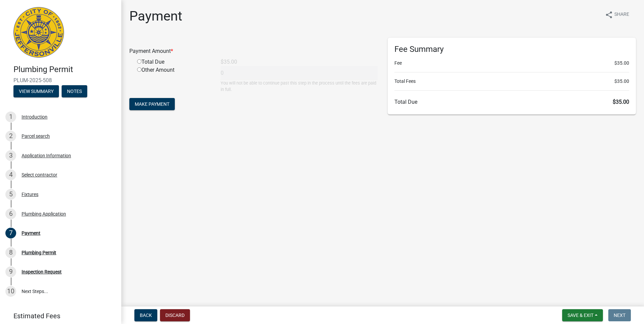 The image size is (644, 324). What do you see at coordinates (40, 175) in the screenshot?
I see `div: Select contractor` at bounding box center [40, 175].